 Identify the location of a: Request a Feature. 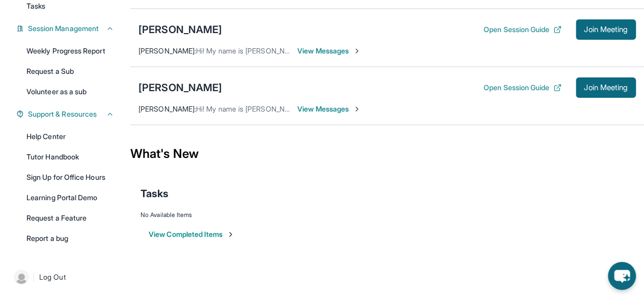
(70, 218).